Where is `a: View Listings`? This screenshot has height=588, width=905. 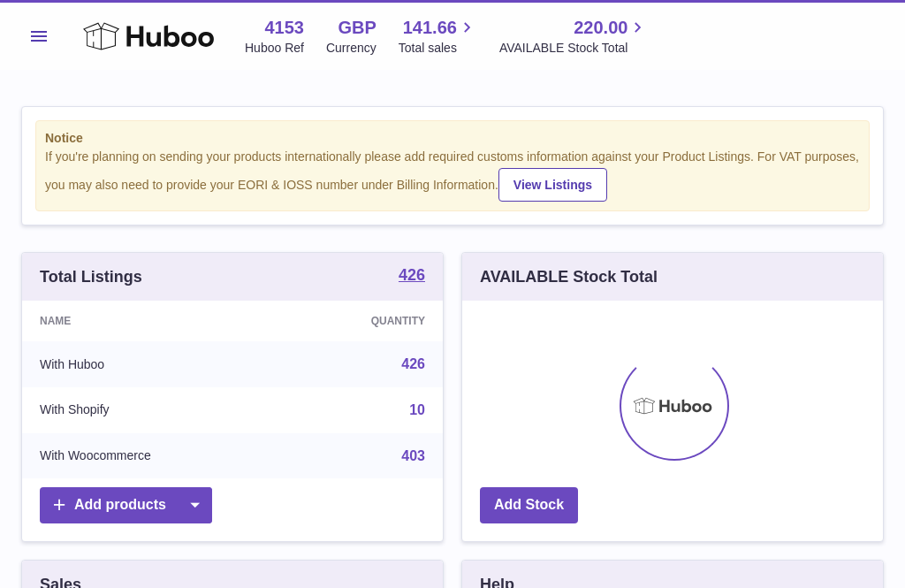 a: View Listings is located at coordinates (553, 185).